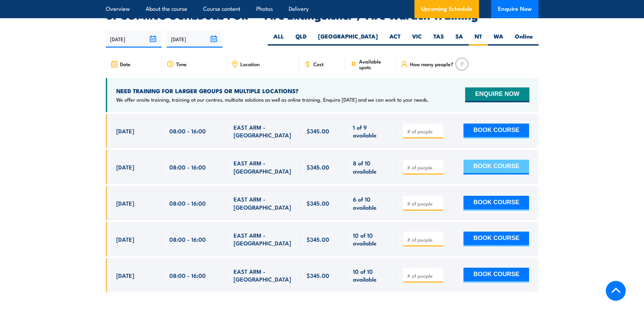 This screenshot has width=644, height=319. I want to click on label: Online, so click(524, 39).